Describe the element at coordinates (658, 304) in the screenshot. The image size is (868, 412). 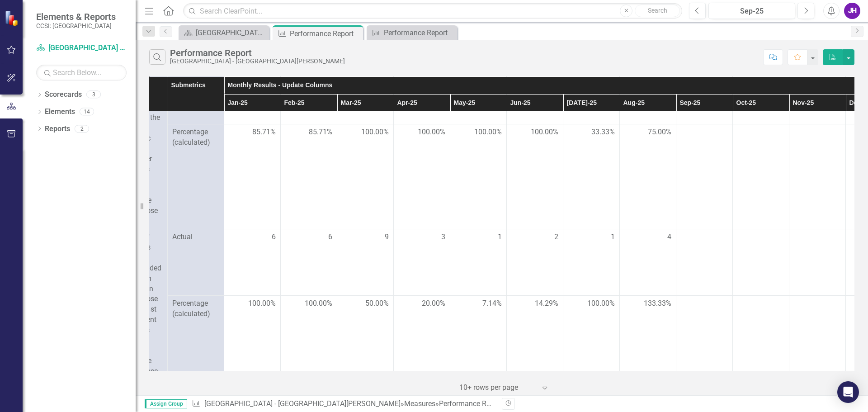
I see `span: 133.33%` at that location.